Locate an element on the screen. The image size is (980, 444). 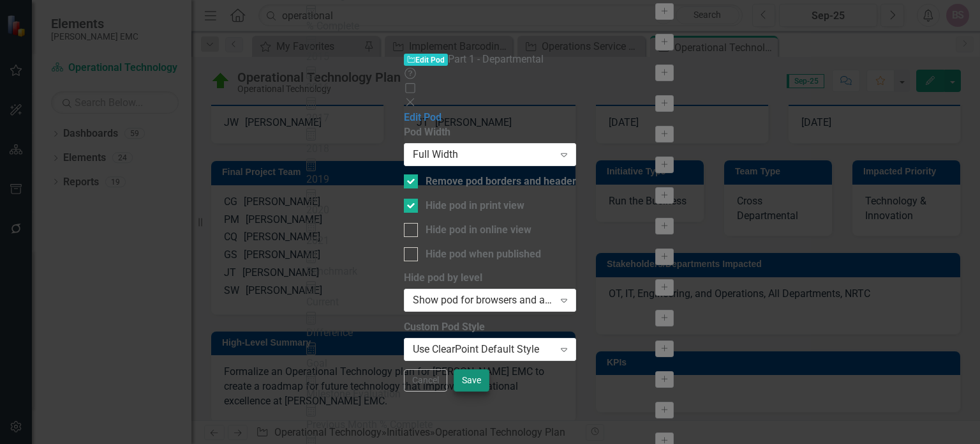
div: Hide pod in online view is located at coordinates (479, 230).